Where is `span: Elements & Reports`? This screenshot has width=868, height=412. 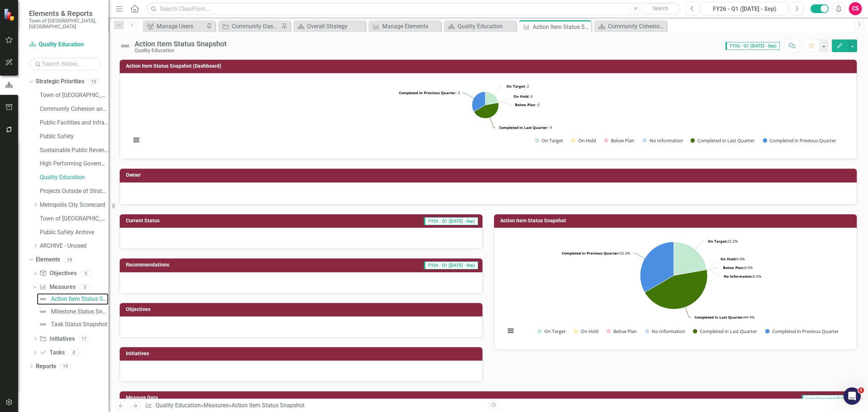
span: Elements & Reports is located at coordinates (65, 14).